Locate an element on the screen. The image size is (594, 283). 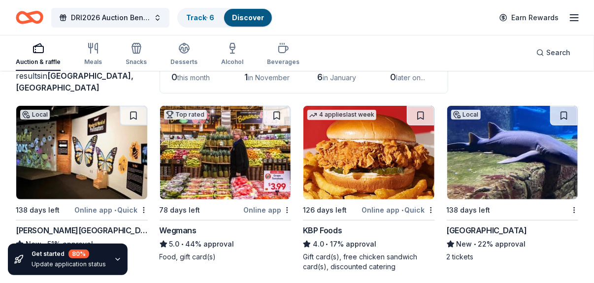
img: Image for Long Island Aquarium is located at coordinates (513, 153).